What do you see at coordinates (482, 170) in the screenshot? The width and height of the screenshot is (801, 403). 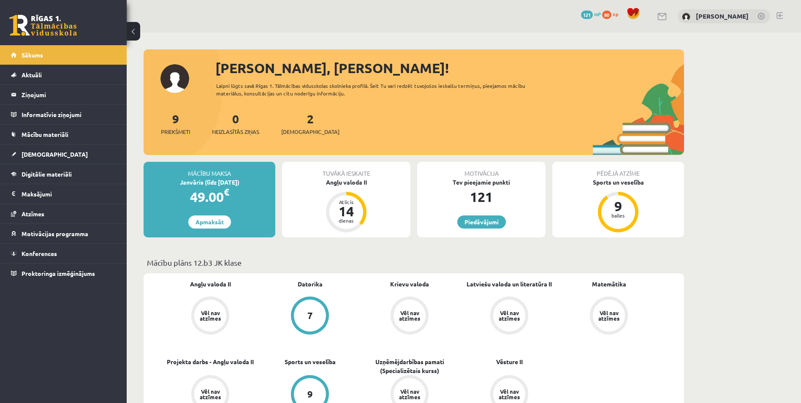 I see `div: Motivācija` at bounding box center [482, 170].